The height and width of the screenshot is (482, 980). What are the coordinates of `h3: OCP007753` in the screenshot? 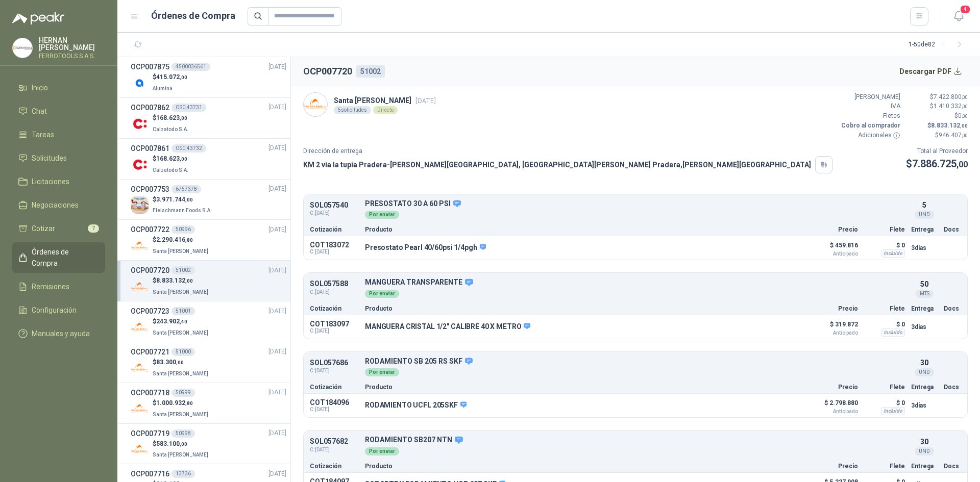 It's located at (150, 190).